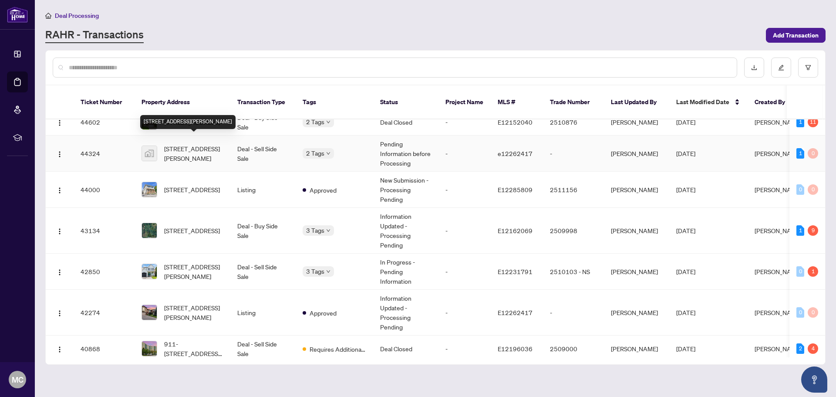 The image size is (836, 397). What do you see at coordinates (813, 122) in the screenshot?
I see `div: 11` at bounding box center [813, 122].